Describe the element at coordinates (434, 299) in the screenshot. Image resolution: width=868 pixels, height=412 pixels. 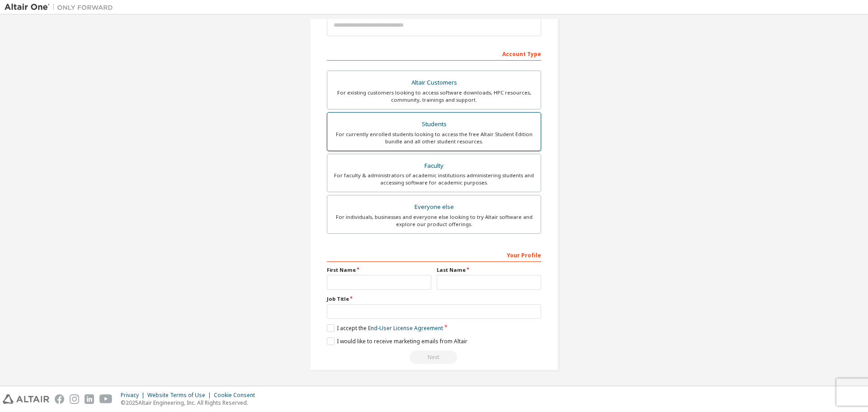
I see `label: Job Title` at that location.